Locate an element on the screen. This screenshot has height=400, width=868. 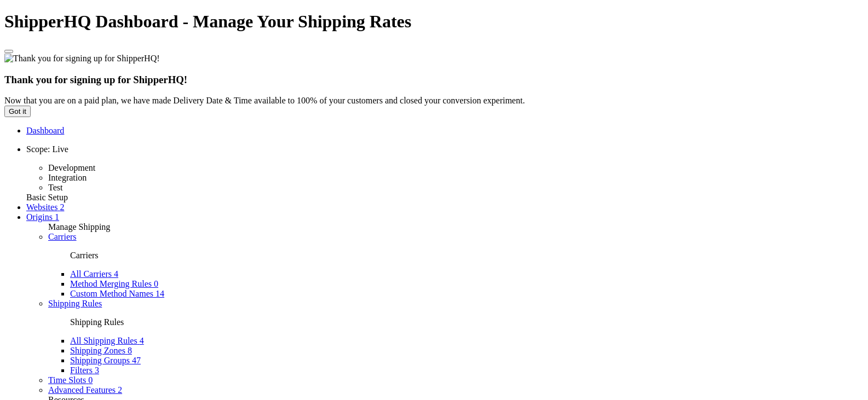
li: All Shipping Rules is located at coordinates (466, 341).